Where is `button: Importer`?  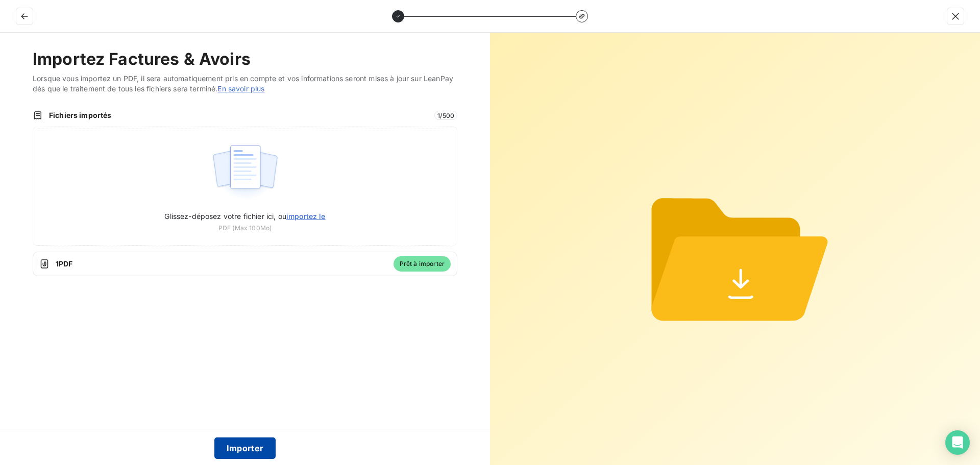 button: Importer is located at coordinates (245, 448).